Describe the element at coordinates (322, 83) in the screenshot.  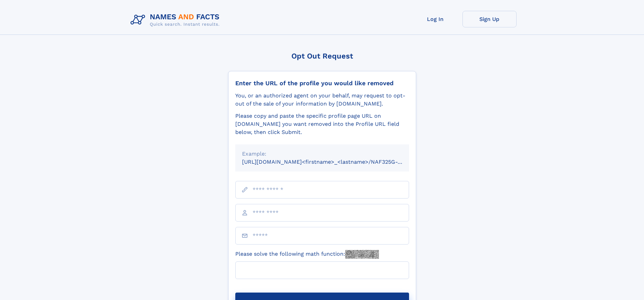
I see `div: Enter the URL of the profile you would like removed` at that location.